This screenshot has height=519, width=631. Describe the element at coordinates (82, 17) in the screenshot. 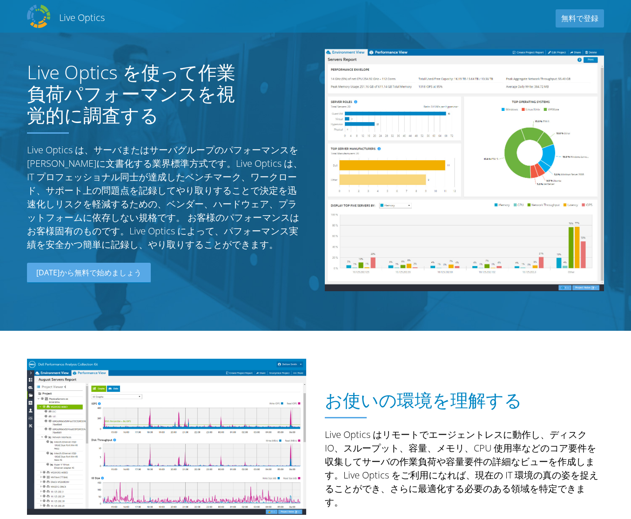

I see `h2: Live Optics` at that location.